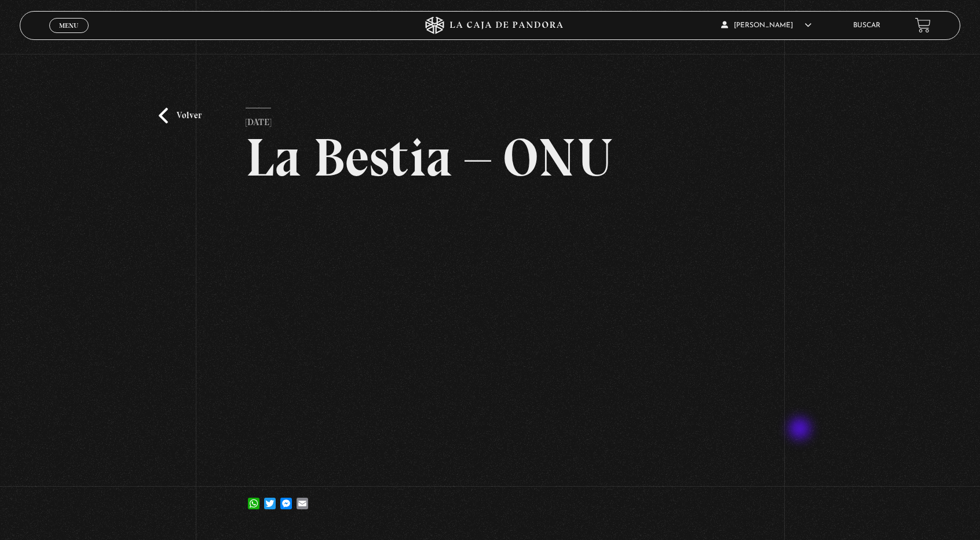 The width and height of the screenshot is (980, 540). I want to click on h2: La Bestia – ONU, so click(490, 158).